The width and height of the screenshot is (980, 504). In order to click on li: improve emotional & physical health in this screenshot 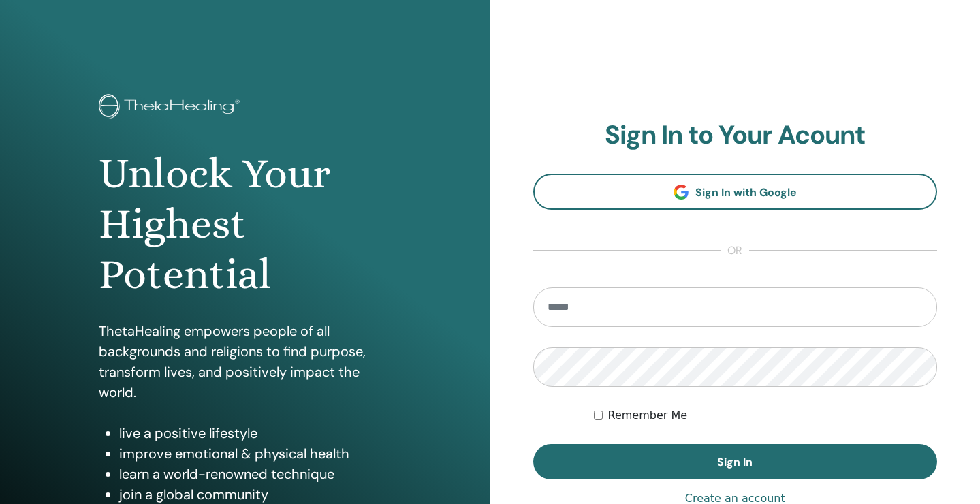, I will do `click(255, 454)`.